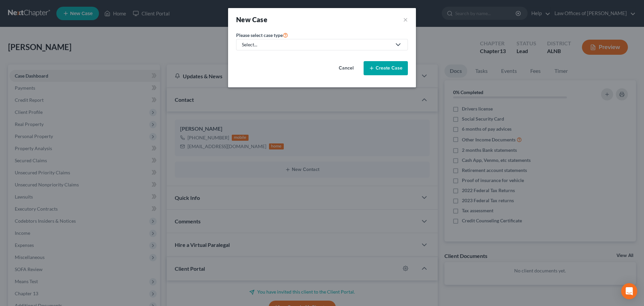  Describe the element at coordinates (386, 68) in the screenshot. I see `button: Create Case` at that location.